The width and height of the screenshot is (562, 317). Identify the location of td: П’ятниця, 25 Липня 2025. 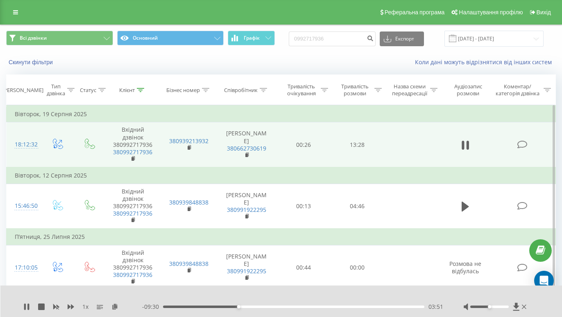
(281, 237).